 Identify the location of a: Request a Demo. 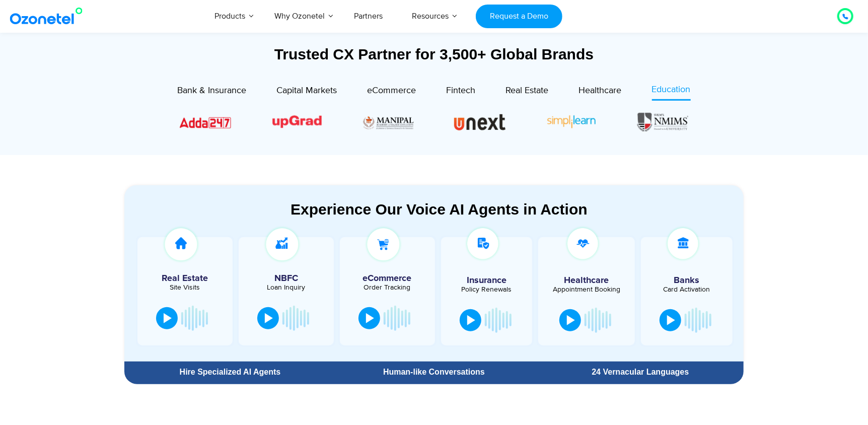
(519, 16).